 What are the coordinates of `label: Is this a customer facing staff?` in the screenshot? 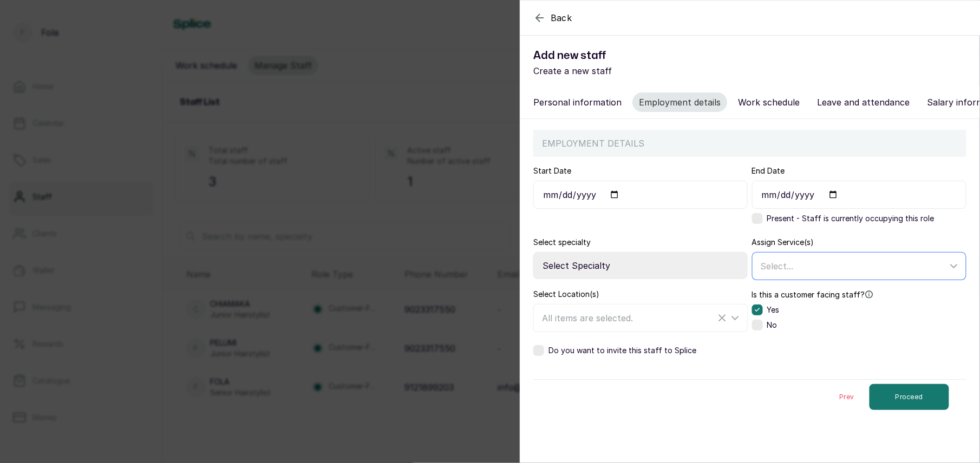 It's located at (860, 295).